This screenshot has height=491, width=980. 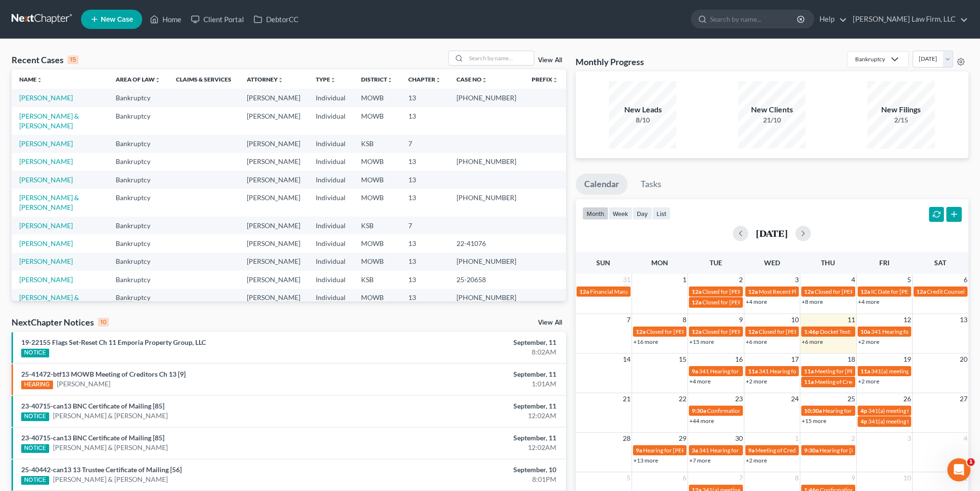 What do you see at coordinates (627, 438) in the screenshot?
I see `span: 28` at bounding box center [627, 438].